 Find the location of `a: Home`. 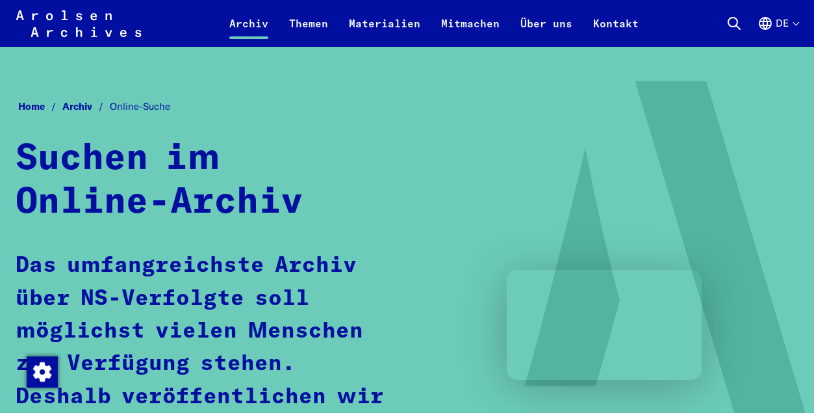

a: Home is located at coordinates (40, 106).